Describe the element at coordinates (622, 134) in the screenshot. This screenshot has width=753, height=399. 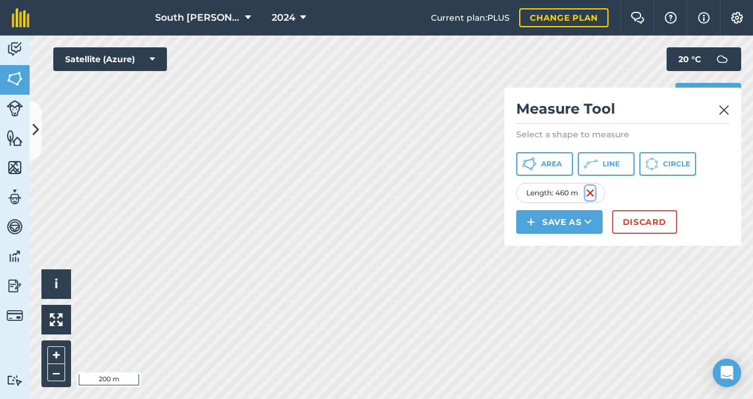
I see `p: Select a shape to measure` at that location.